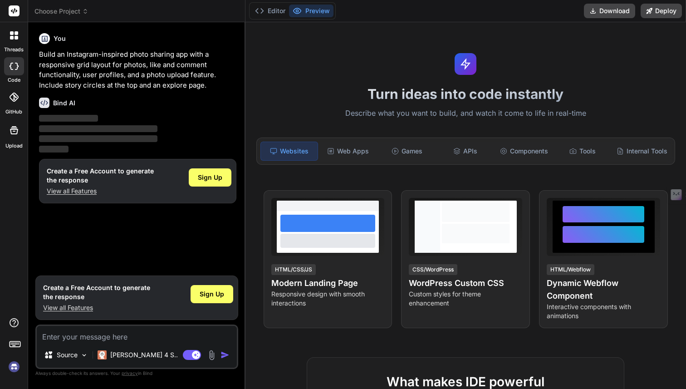 Image resolution: width=686 pixels, height=389 pixels. I want to click on button: Deploy, so click(661, 11).